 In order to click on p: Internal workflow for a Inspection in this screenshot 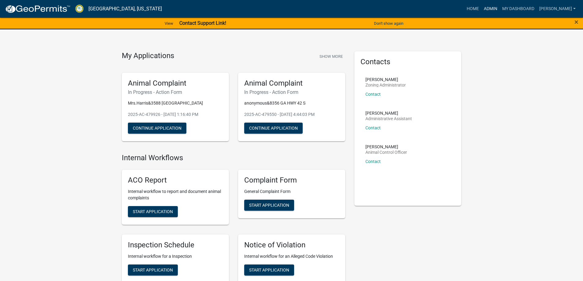, I will do `click(175, 257)`.